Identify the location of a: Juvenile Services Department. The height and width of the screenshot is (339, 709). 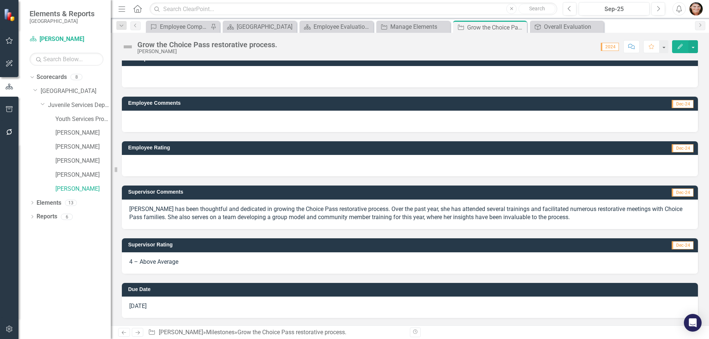
(79, 105).